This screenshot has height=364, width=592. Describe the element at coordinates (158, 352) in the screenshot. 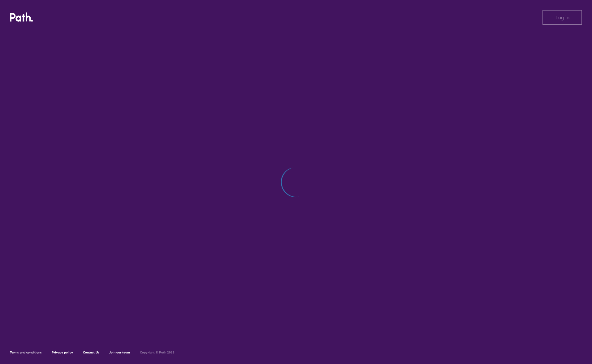

I see `h6: Copyright © Path 2018` at that location.